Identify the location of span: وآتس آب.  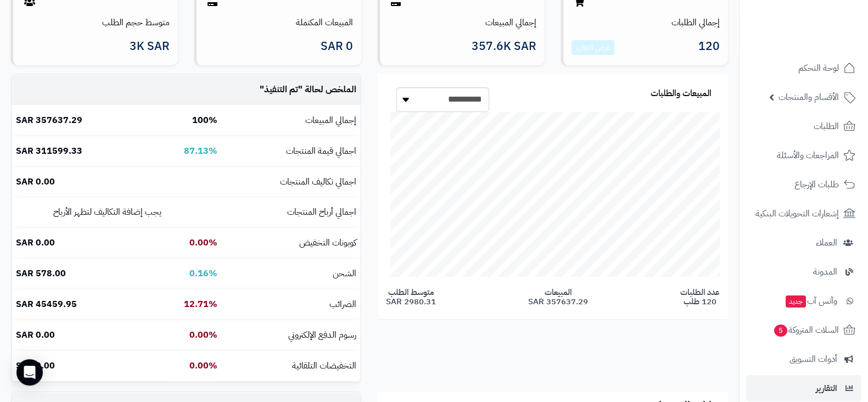
(811, 302).